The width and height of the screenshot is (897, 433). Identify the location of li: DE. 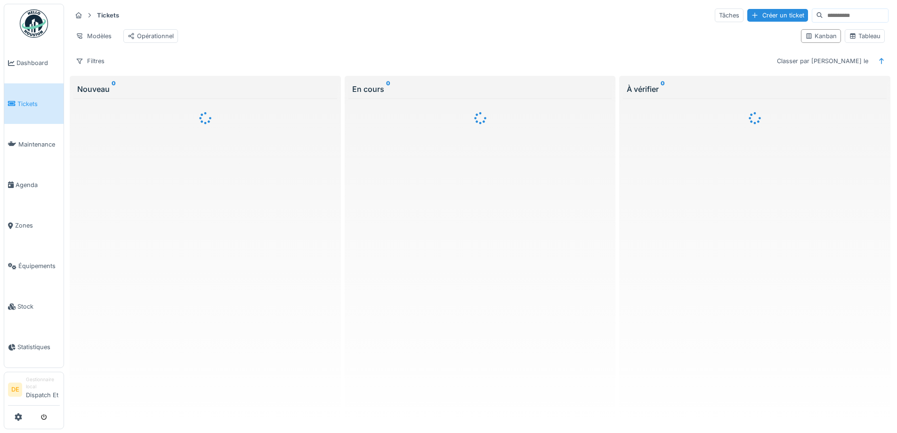
(15, 389).